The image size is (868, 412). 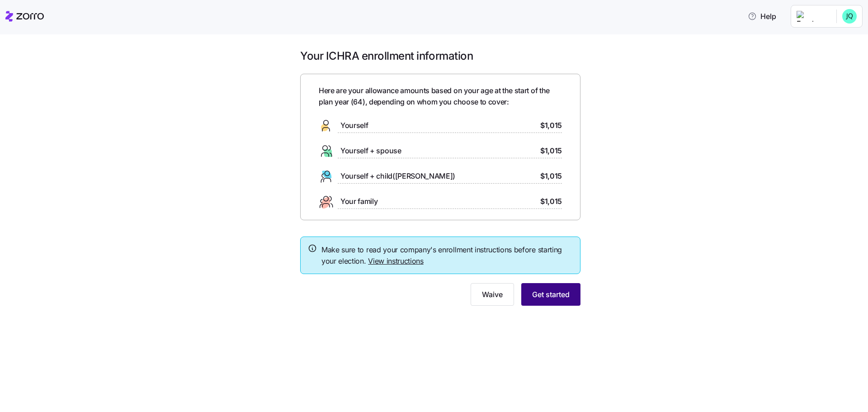 What do you see at coordinates (493, 294) in the screenshot?
I see `button: Waive` at bounding box center [493, 294].